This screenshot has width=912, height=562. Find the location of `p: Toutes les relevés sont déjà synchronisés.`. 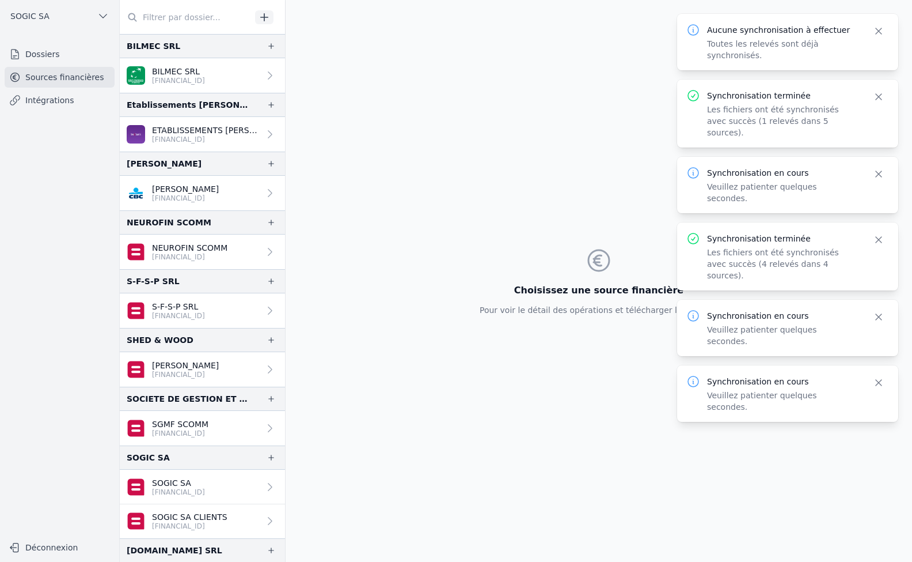

p: Toutes les relevés sont déjà synchronisés. is located at coordinates (783, 50).